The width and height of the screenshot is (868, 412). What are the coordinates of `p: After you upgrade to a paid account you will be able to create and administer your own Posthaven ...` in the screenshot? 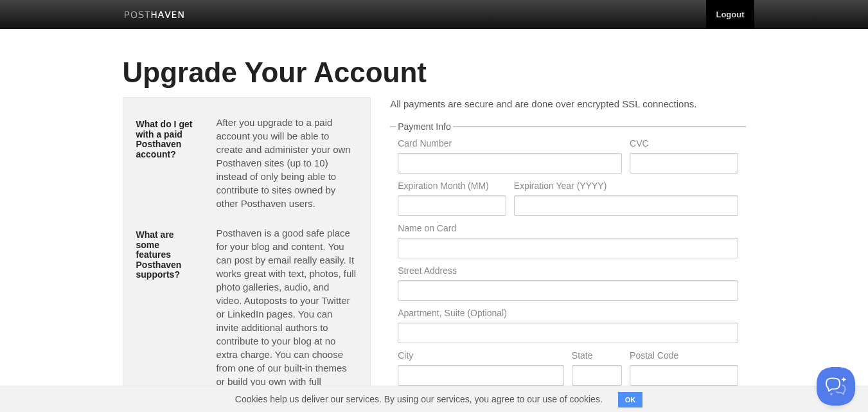 It's located at (286, 162).